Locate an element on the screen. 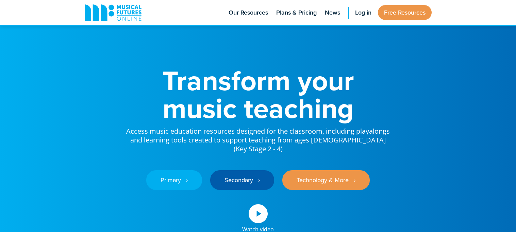  span: News is located at coordinates (332, 13).